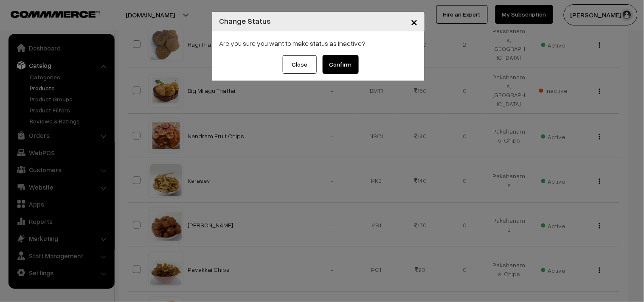 The height and width of the screenshot is (302, 644). Describe the element at coordinates (245, 21) in the screenshot. I see `h4: Change Status` at that location.